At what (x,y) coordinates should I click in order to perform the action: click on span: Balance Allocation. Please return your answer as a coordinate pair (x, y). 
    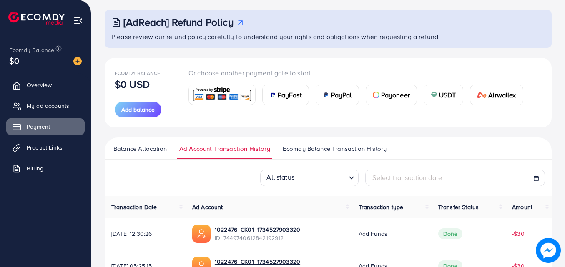
    Looking at the image, I should click on (140, 149).